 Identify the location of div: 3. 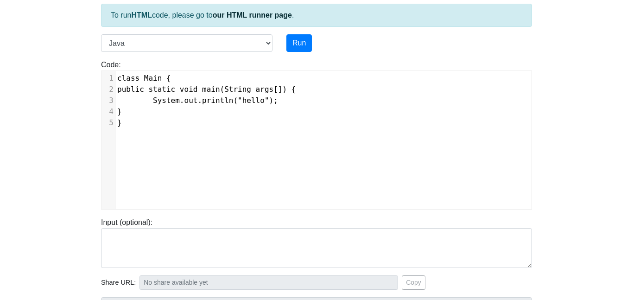
(108, 101).